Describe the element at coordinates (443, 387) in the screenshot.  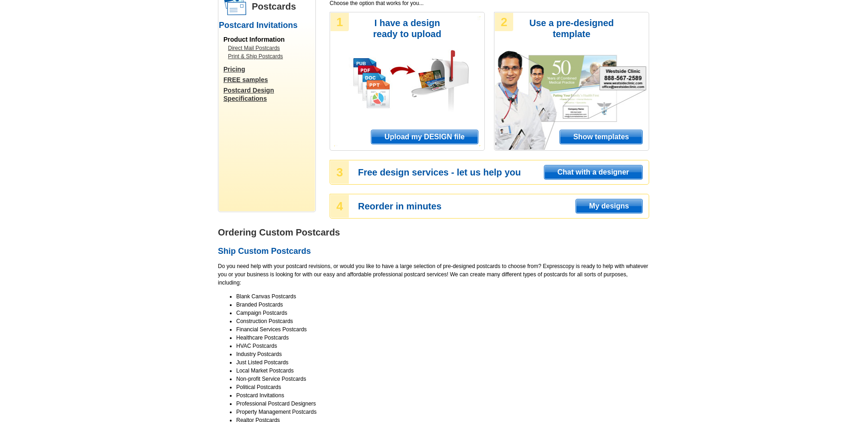
I see `li: Political Postcards` at that location.